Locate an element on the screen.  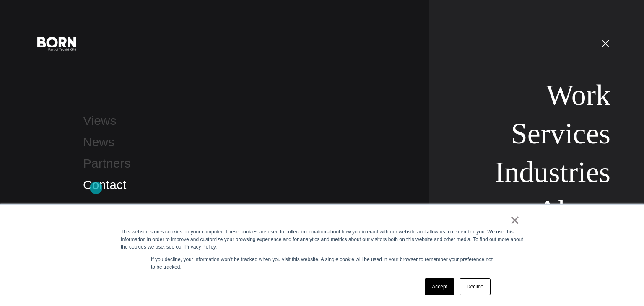
button: Open is located at coordinates (605, 43).